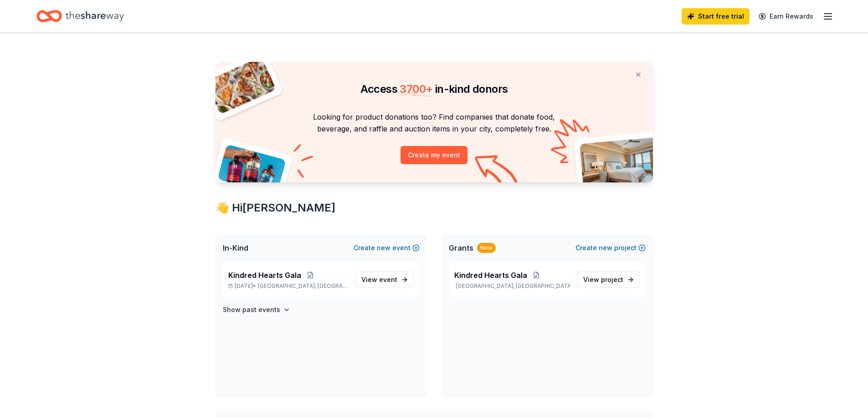 This screenshot has width=868, height=418. I want to click on span: Access in-kind donors, so click(434, 89).